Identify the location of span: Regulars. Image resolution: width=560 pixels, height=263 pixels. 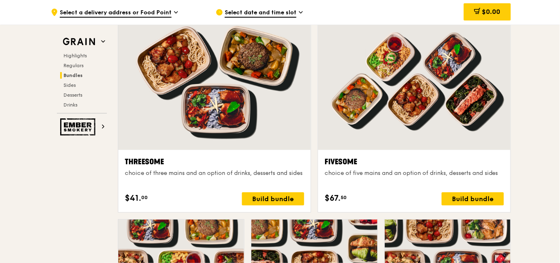
(73, 65).